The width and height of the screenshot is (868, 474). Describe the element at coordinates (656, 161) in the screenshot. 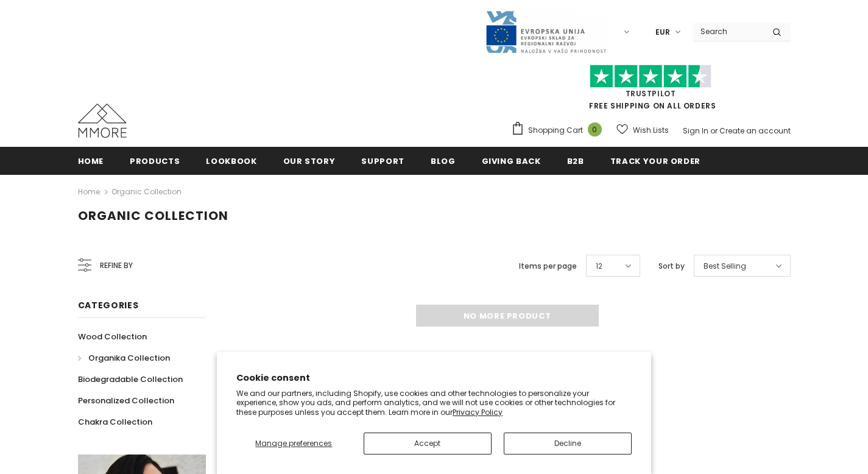

I see `span: Track your order` at that location.